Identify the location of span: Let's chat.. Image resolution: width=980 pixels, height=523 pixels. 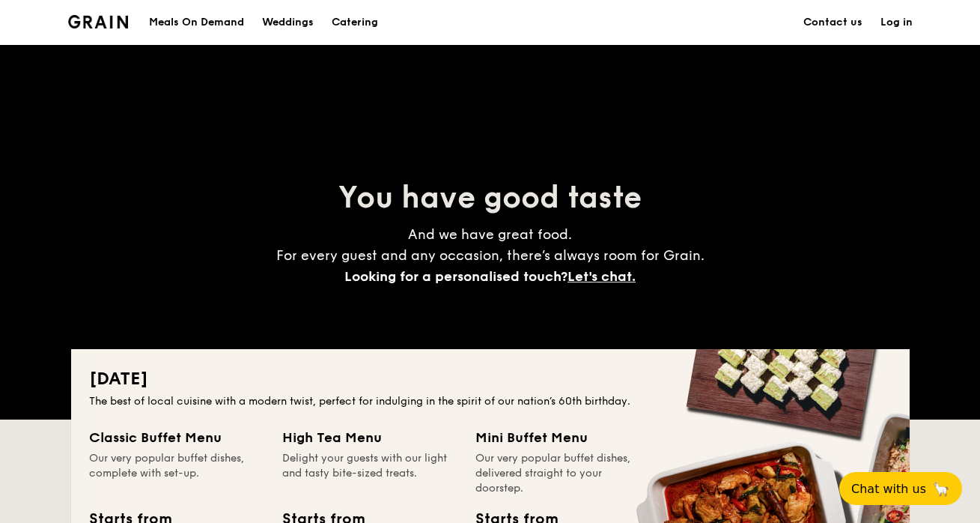
(601, 276).